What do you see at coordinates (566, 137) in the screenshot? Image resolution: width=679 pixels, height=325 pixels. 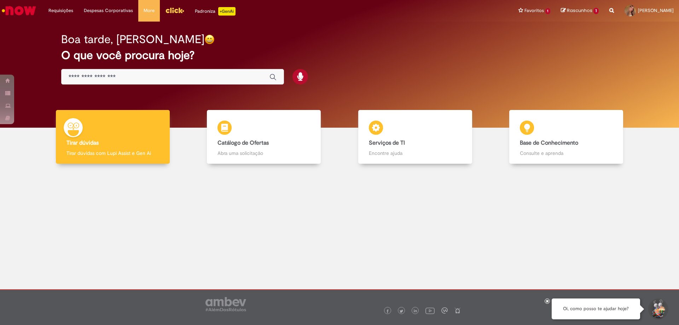 I see `a: Base de Conhecimento Consulte e aprenda` at bounding box center [566, 137].